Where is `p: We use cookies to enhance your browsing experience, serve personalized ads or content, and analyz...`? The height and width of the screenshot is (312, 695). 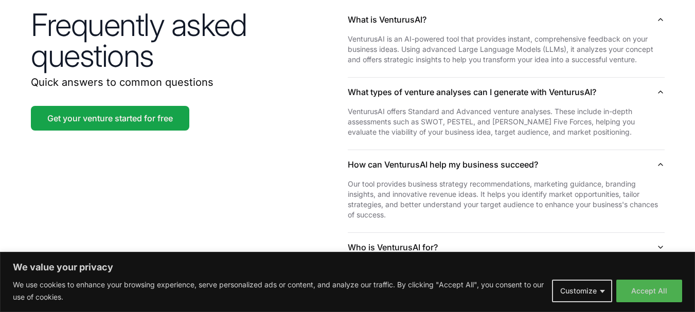
p: We use cookies to enhance your browsing experience, serve personalized ads or content, and analyz... is located at coordinates (278, 291).